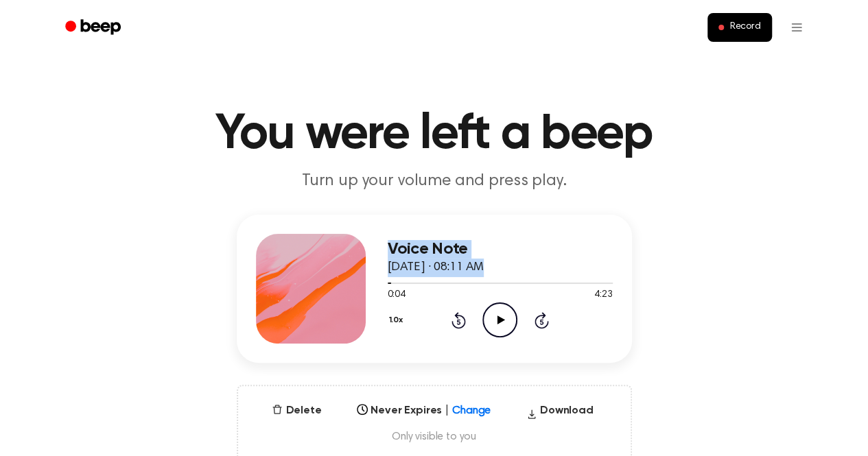 This screenshot has height=456, width=868. Describe the element at coordinates (603, 295) in the screenshot. I see `span: 4:23` at that location.